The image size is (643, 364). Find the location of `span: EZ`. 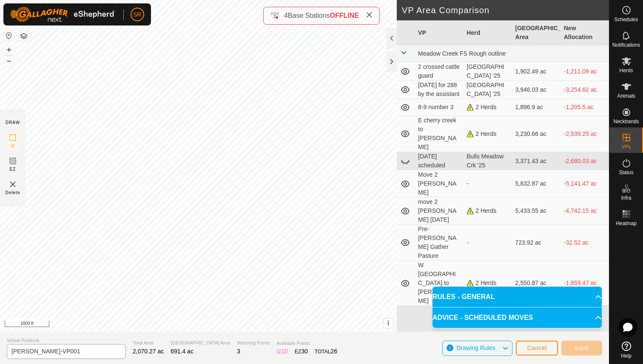

span: EZ is located at coordinates (13, 169).